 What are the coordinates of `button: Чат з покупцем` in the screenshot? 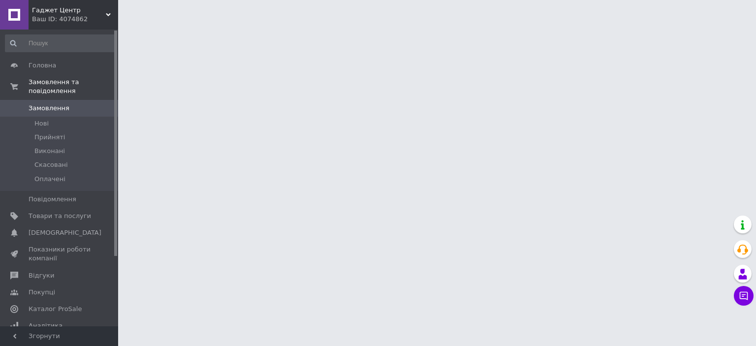 It's located at (744, 296).